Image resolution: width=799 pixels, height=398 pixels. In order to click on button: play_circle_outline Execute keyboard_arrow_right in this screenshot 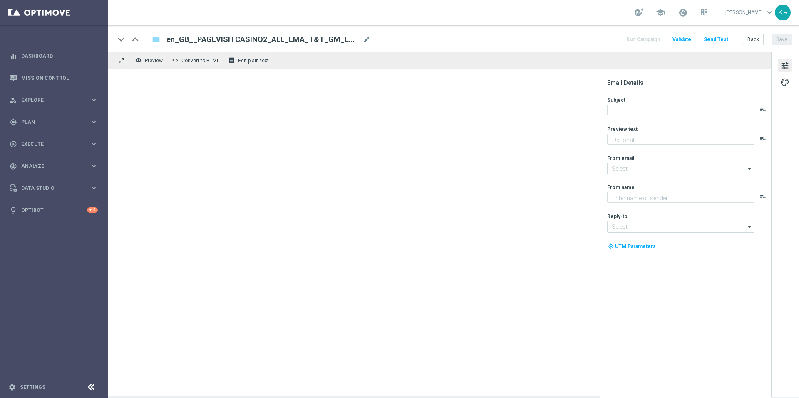, I will do `click(54, 144)`.